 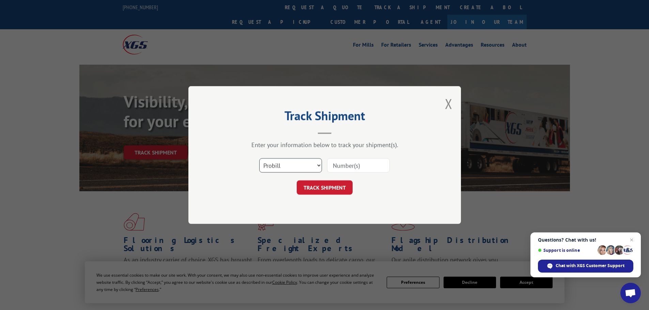 What do you see at coordinates (448, 104) in the screenshot?
I see `button: Close modal` at bounding box center [448, 104].